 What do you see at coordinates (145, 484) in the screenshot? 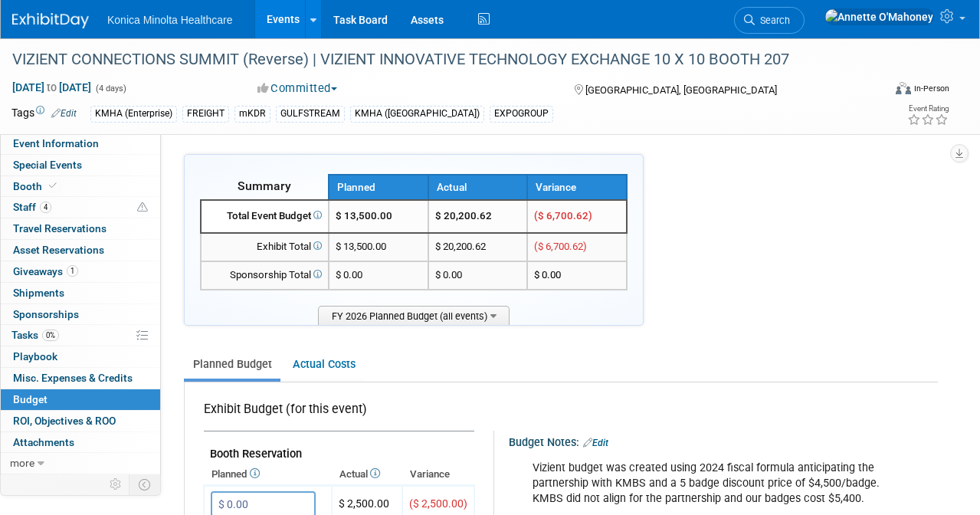
I see `td: Toggle Event Tabs` at bounding box center [145, 484].